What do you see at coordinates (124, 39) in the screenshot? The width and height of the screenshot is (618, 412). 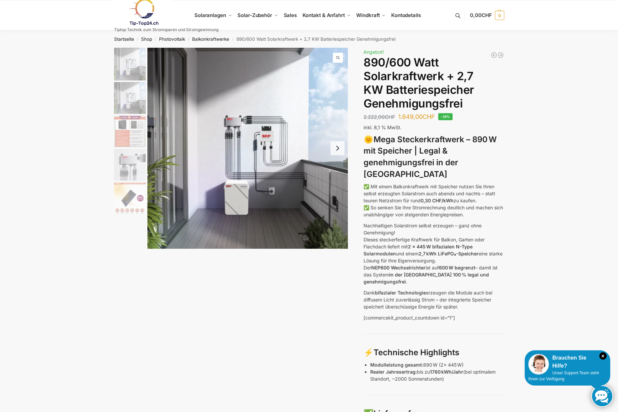 I see `a: Startseite` at bounding box center [124, 39].